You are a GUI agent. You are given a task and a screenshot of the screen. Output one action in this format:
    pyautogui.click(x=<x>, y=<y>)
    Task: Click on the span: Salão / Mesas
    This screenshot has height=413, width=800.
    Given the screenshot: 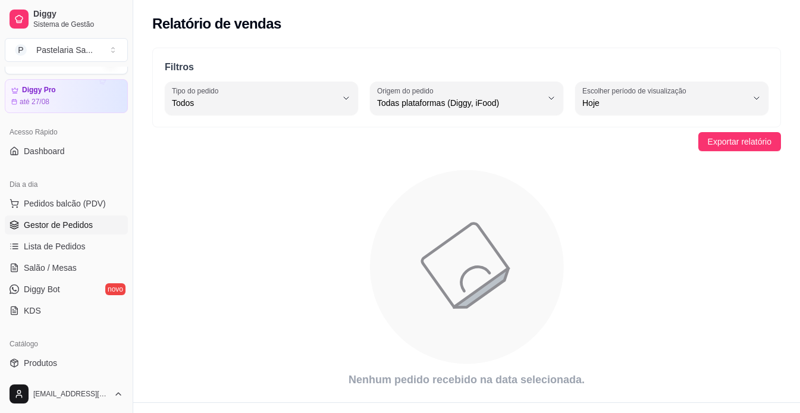 What is the action you would take?
    pyautogui.click(x=50, y=268)
    